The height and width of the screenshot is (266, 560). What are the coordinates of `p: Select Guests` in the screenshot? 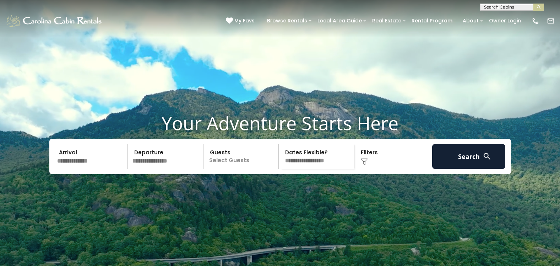 It's located at (242, 156).